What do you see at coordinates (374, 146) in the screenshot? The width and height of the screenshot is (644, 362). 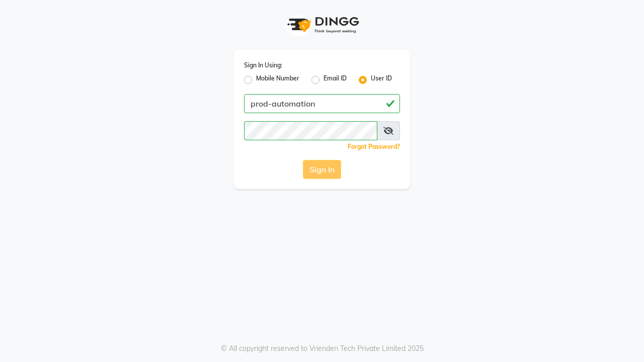 I see `a: Forgot Password?` at bounding box center [374, 146].